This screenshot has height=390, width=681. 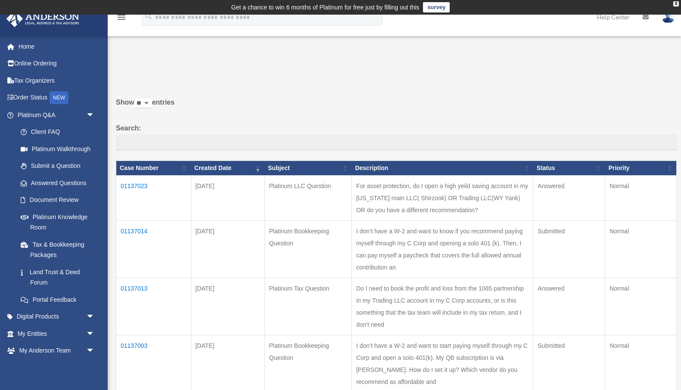 I want to click on div: Get a chance to win 6 months of Platinum for free just by filling out this, so click(x=325, y=7).